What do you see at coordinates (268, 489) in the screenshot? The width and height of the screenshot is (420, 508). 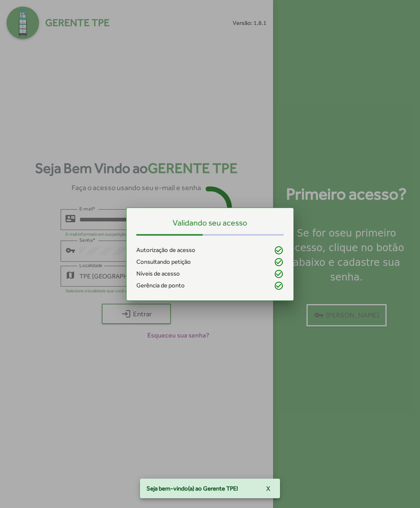 I see `span: X` at bounding box center [268, 489].